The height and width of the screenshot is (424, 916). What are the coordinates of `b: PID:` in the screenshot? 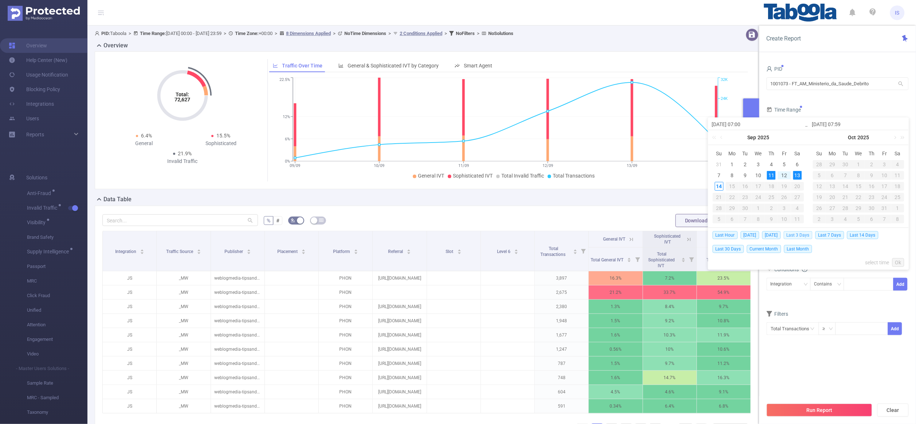 It's located at (106, 33).